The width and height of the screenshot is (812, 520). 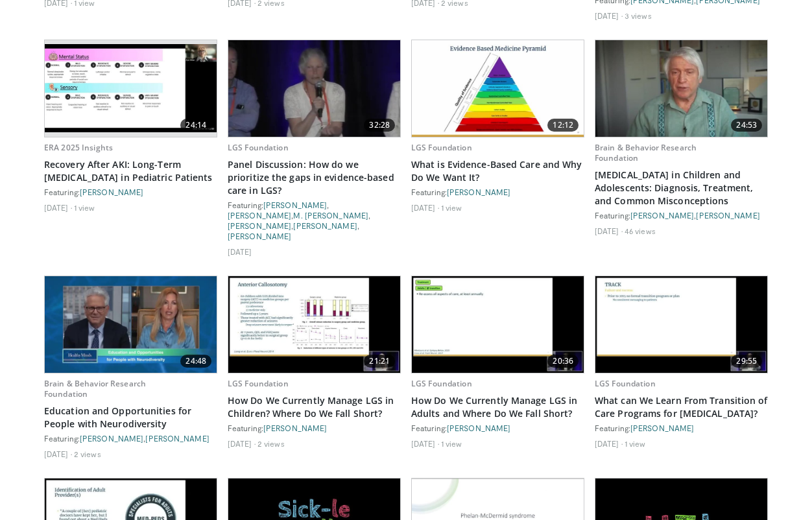 I want to click on span: 24:48, so click(x=196, y=361).